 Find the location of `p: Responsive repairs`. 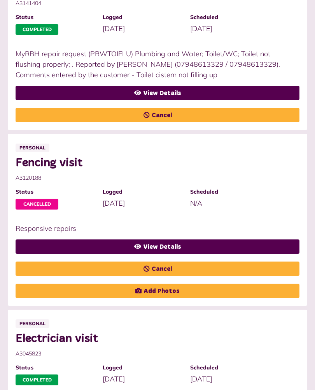

p: Responsive repairs is located at coordinates (153, 228).